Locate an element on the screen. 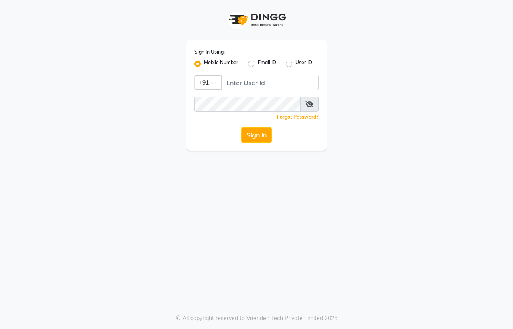 The image size is (513, 329). label: Mobile Number is located at coordinates (221, 64).